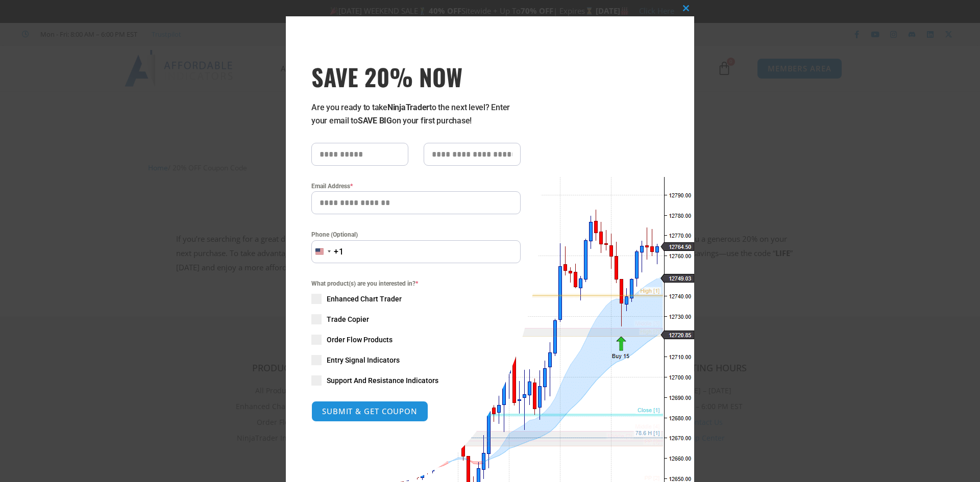 The height and width of the screenshot is (482, 980). What do you see at coordinates (382, 380) in the screenshot?
I see `span: Support And Resistance Indicators` at bounding box center [382, 380].